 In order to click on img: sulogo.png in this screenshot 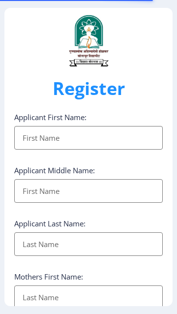, I will do `click(89, 40)`.